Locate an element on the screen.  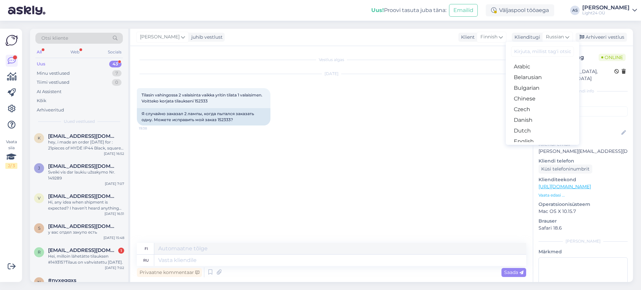
input: Lisa tag is located at coordinates (583, 112).